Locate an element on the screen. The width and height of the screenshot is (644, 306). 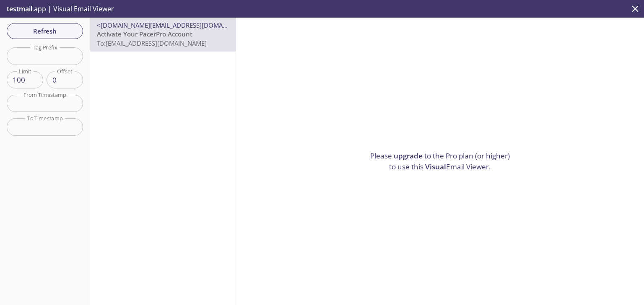
span: Activate Your PacerPro Account is located at coordinates (145, 34).